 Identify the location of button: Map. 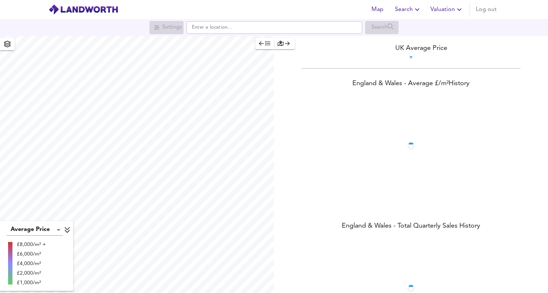
(378, 10).